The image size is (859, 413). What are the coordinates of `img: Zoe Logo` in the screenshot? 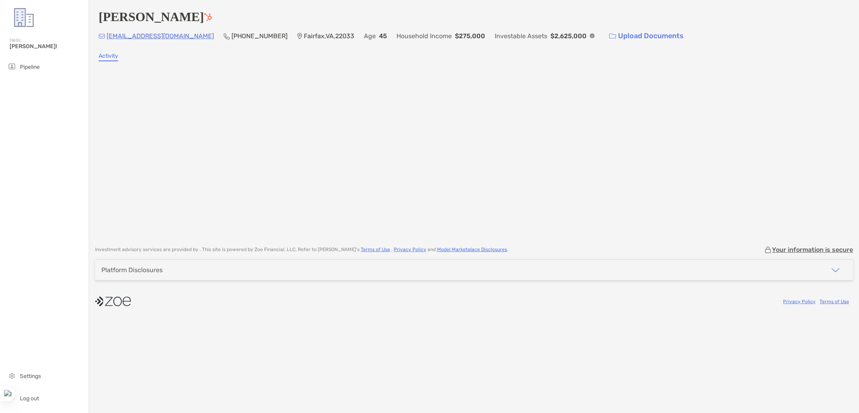 It's located at (24, 17).